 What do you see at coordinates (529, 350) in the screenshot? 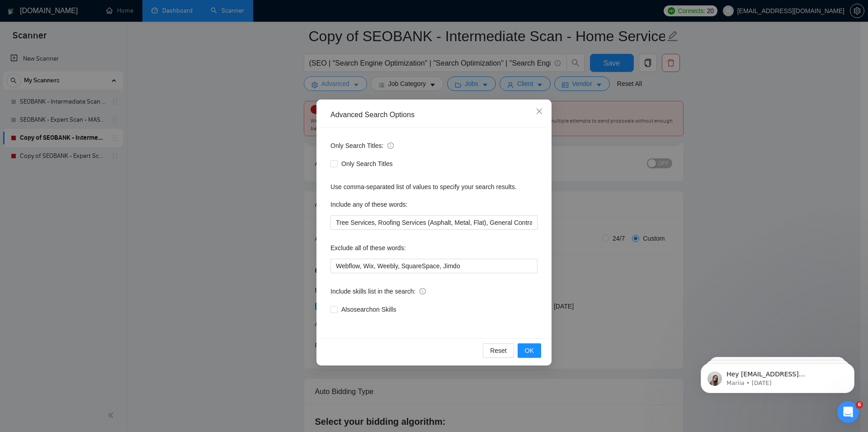
I see `button: OK` at bounding box center [529, 350].